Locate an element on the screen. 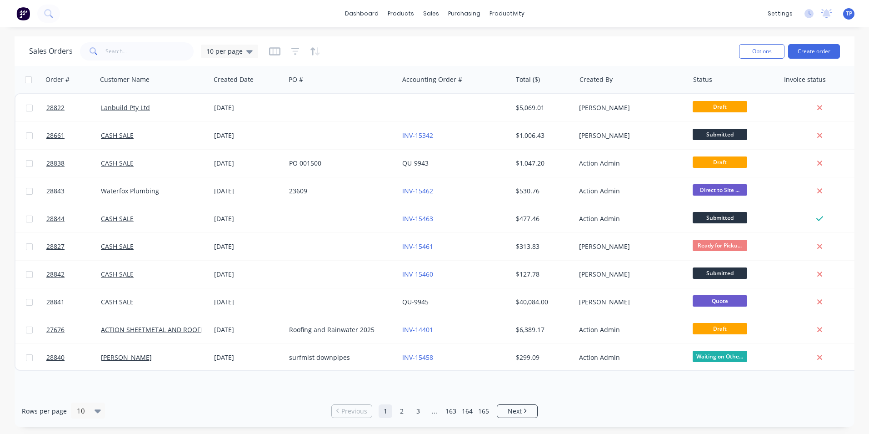  div: $1,006.43 is located at coordinates (542, 135).